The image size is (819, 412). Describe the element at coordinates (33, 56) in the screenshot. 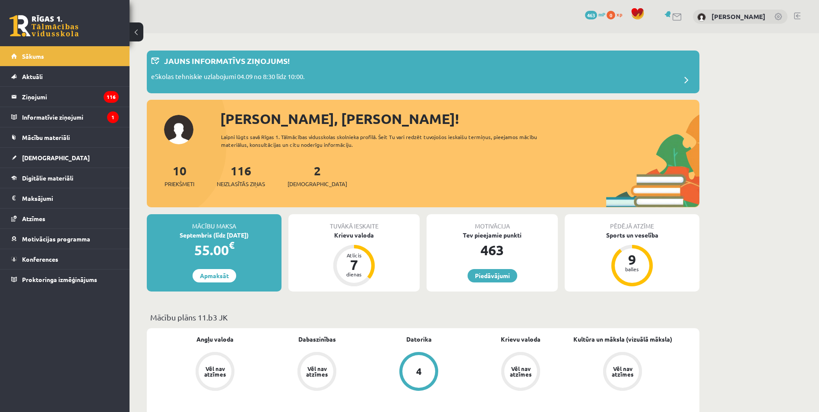

I see `span: Sākums` at that location.